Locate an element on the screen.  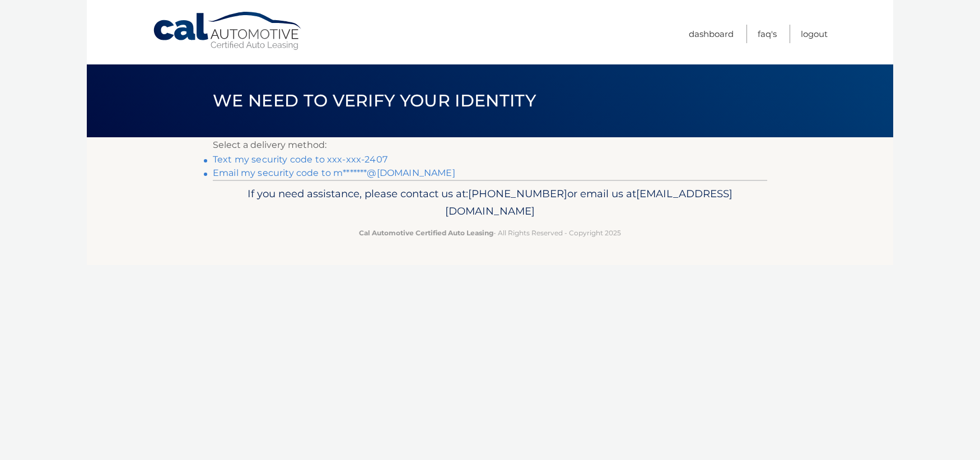
a: Text my security code to xxx-xxx-2407 is located at coordinates (300, 159).